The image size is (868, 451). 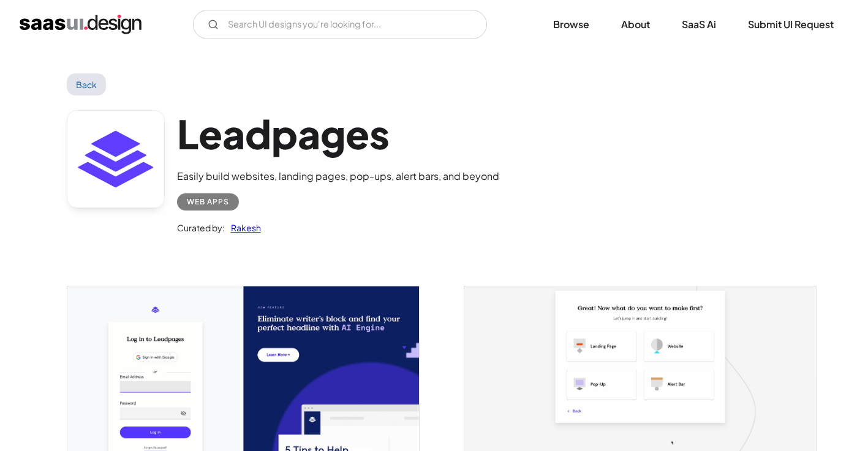 I want to click on a: Back, so click(x=86, y=84).